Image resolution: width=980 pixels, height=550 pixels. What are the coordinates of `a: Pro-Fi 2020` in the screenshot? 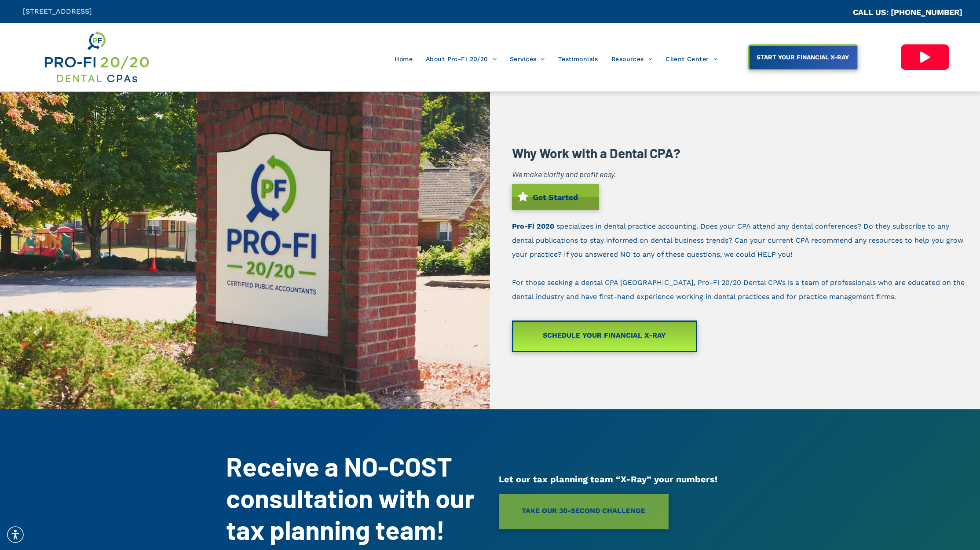 It's located at (533, 225).